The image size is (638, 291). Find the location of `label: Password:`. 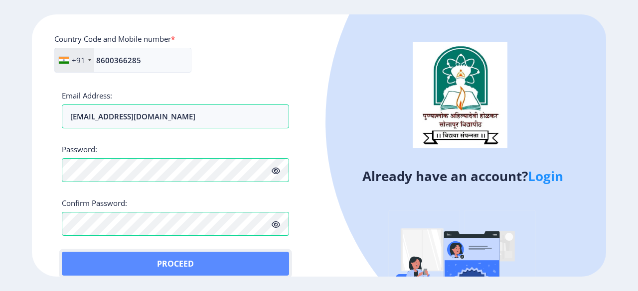

label: Password: is located at coordinates (79, 149).